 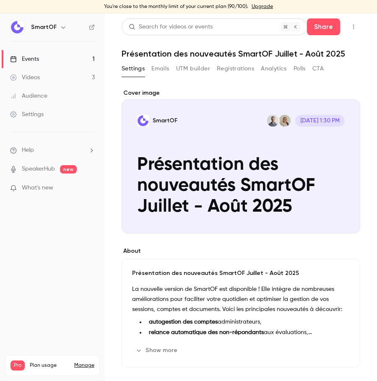 What do you see at coordinates (151, 278) in the screenshot?
I see `button: Envoyer un message…` at bounding box center [151, 278].